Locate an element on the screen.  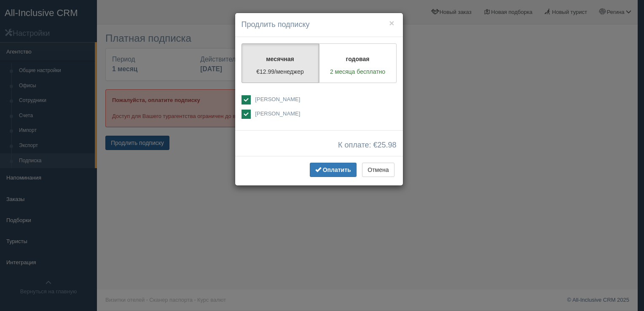
p: €12.99/менеджер is located at coordinates (280, 72).